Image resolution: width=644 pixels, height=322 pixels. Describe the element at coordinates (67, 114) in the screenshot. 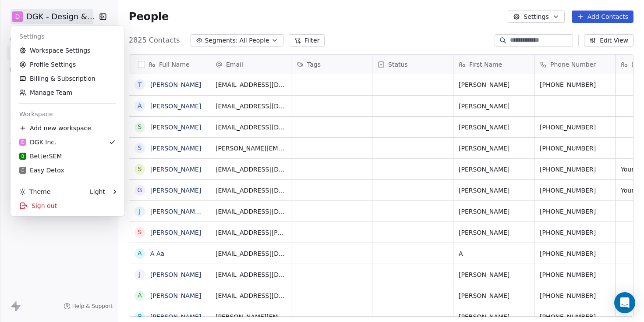

I see `div: Workspace` at that location.